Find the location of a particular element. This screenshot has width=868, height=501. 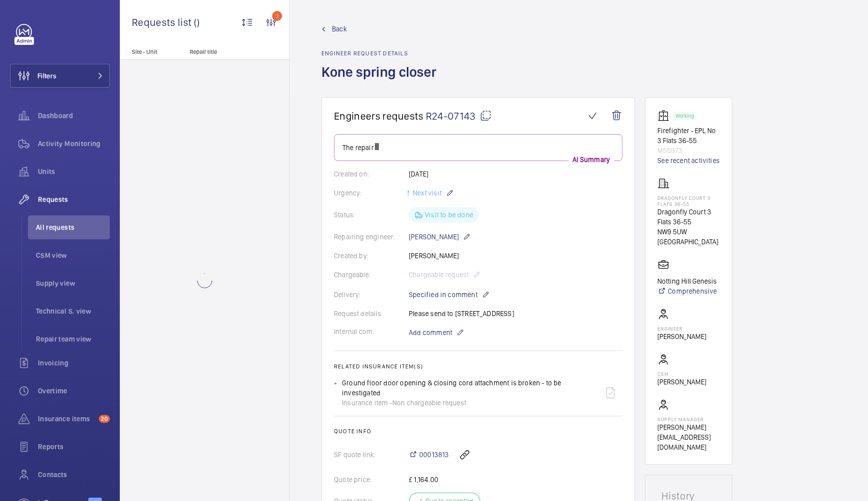

span: Insurance items is located at coordinates (66, 419).